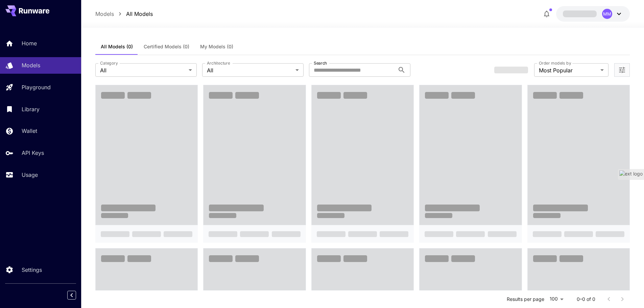 The height and width of the screenshot is (308, 644). I want to click on label: Search, so click(320, 63).